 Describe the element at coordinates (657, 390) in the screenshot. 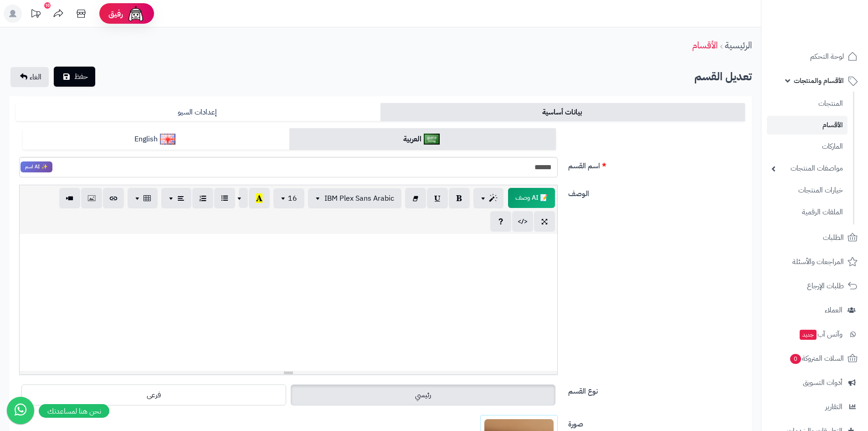

I see `label: نوع القسم` at that location.